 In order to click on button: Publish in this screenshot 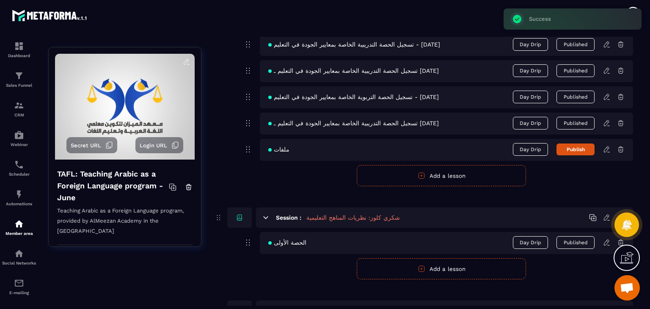, I will do `click(576, 149)`.